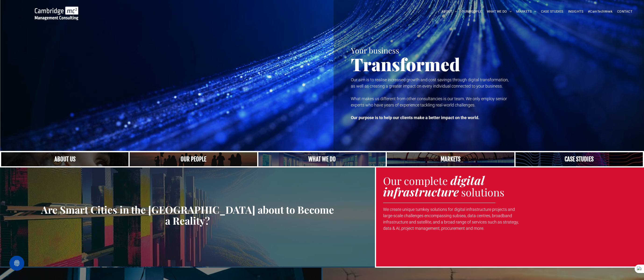 This screenshot has height=280, width=644. Describe the element at coordinates (625, 11) in the screenshot. I see `a: CONTACT` at that location.